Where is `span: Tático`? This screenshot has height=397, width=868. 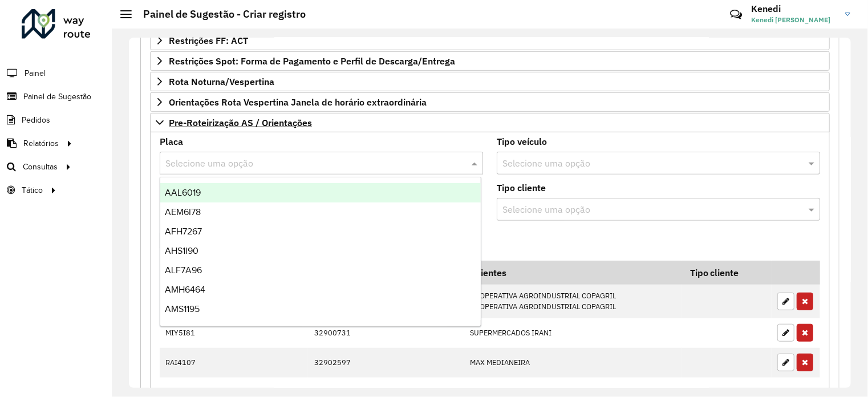 span: Tático is located at coordinates (32, 190).